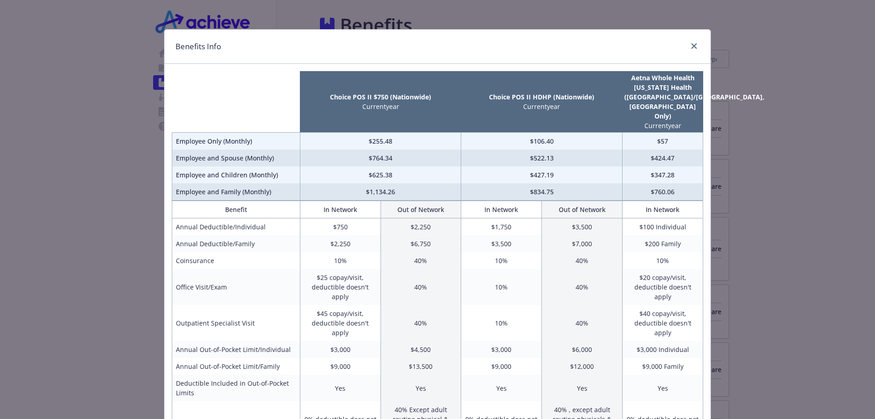 The width and height of the screenshot is (875, 419). Describe the element at coordinates (662, 227) in the screenshot. I see `td: $100 Individual` at that location.